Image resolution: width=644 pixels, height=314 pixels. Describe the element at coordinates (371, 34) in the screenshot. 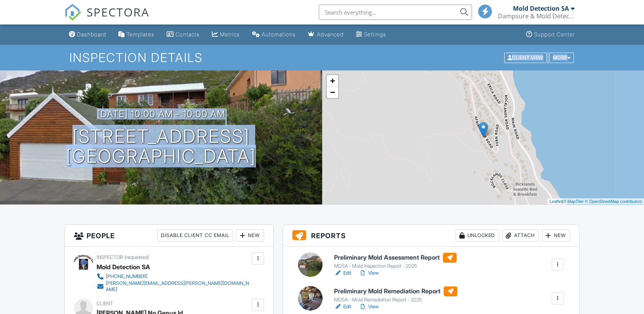

I see `a: Settings` at that location.